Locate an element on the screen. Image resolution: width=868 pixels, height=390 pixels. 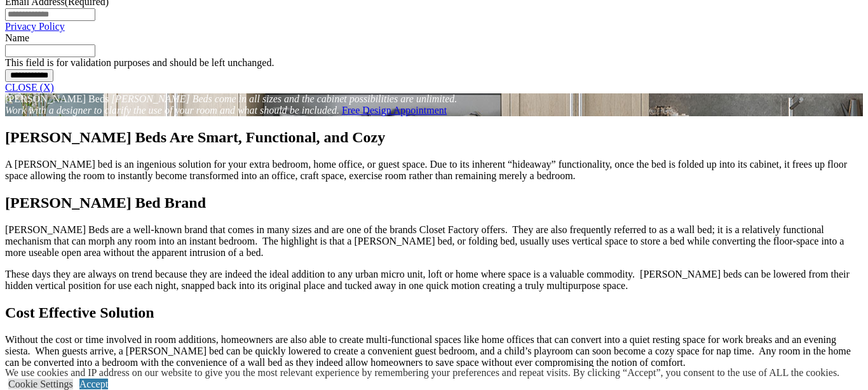
a: CLOSE (X) is located at coordinates (29, 87).